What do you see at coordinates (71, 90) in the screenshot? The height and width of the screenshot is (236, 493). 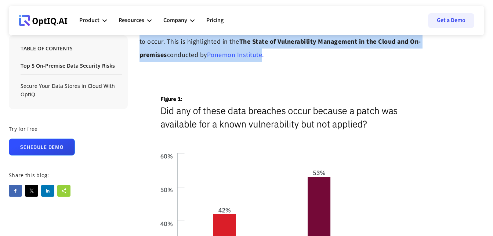 I see `a: Secure Your Data Stores in Cloud With OptIQ` at bounding box center [71, 90].